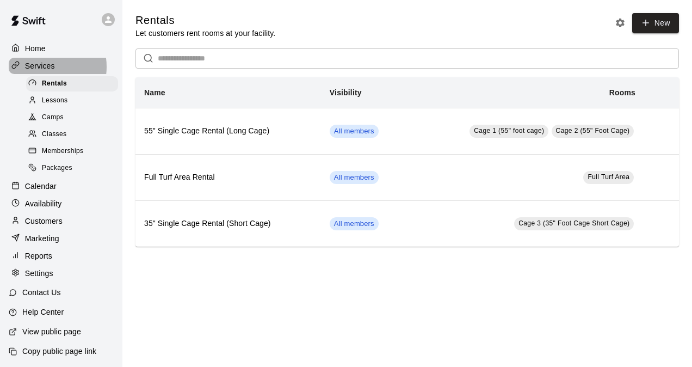  I want to click on b: Visibility, so click(346, 93).